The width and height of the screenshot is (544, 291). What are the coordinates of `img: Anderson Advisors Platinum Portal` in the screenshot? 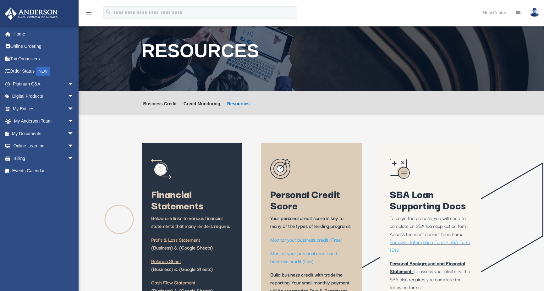 It's located at (31, 14).